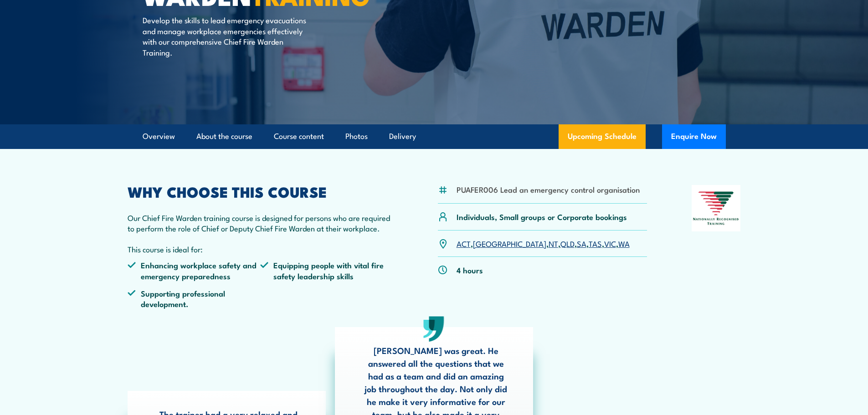 This screenshot has width=868, height=415. I want to click on a: WA, so click(624, 243).